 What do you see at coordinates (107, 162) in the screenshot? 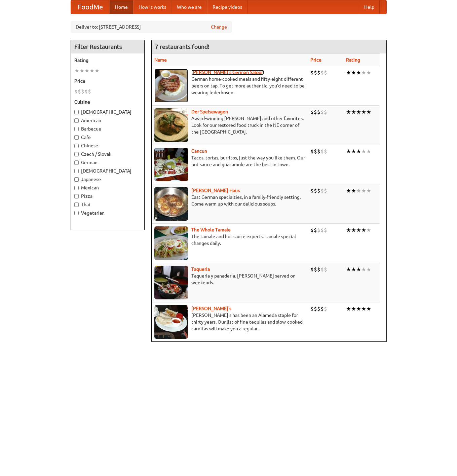
I see `label: German` at bounding box center [107, 162].